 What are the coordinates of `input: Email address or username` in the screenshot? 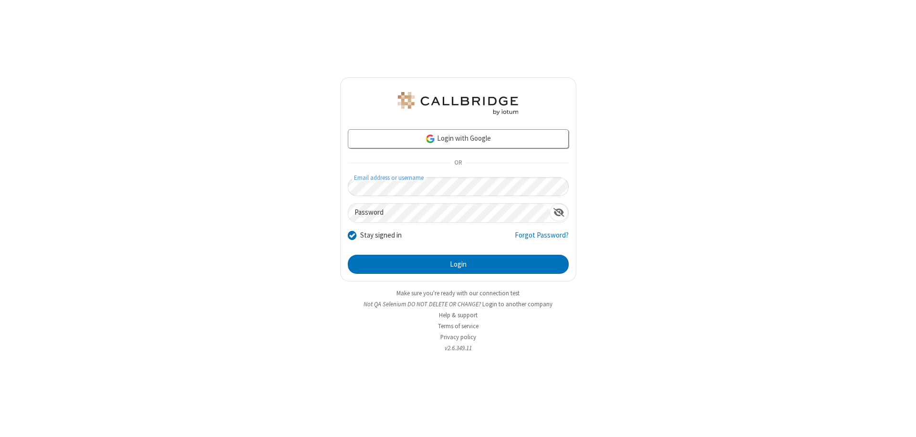 It's located at (458, 187).